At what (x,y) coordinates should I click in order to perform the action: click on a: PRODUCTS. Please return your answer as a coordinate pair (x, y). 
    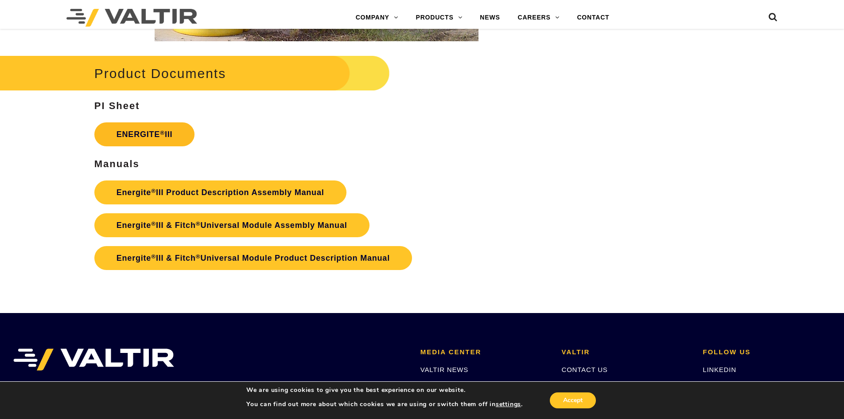
    Looking at the image, I should click on (439, 18).